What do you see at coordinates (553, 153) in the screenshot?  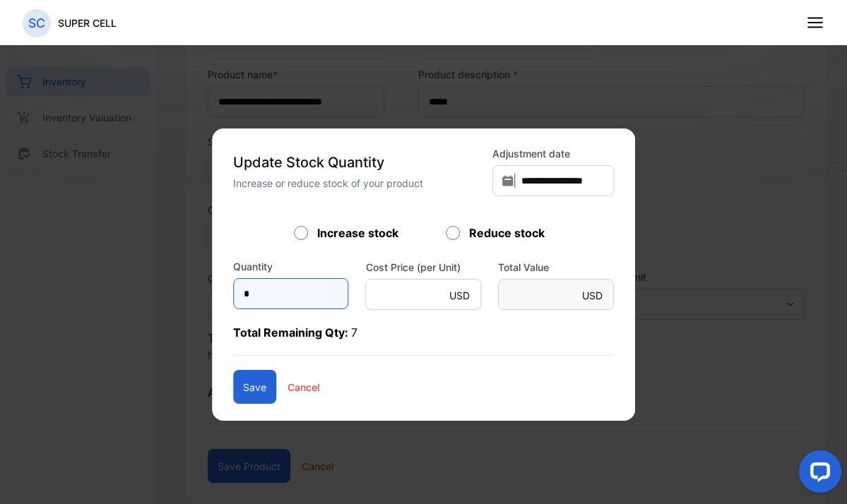 I see `label: Adjustment date` at bounding box center [553, 153].